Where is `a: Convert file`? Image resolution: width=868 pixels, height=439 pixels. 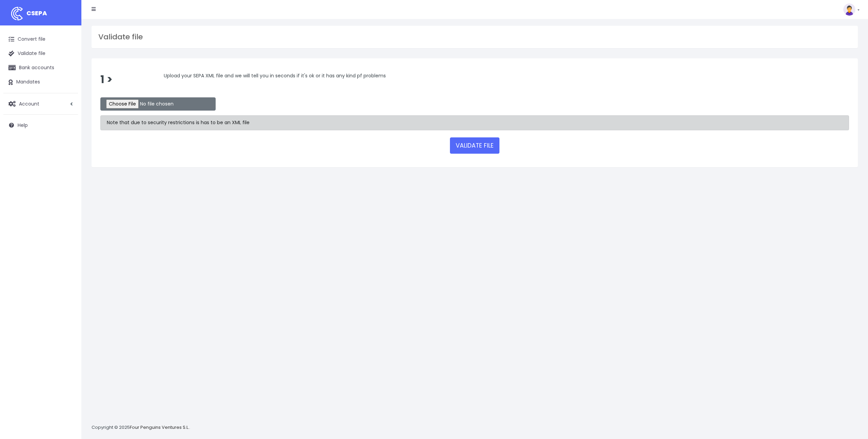 a: Convert file is located at coordinates (41, 39).